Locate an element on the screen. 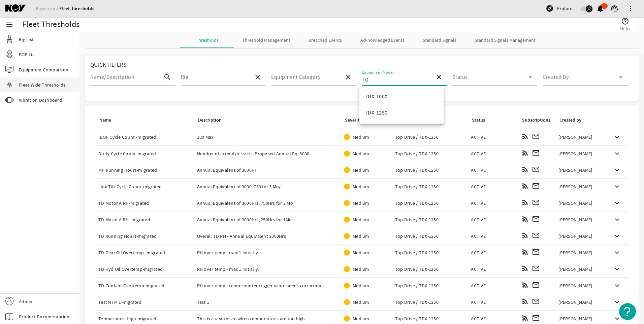 The width and height of the screenshot is (644, 324). div: Annual Equivalent of 3000Hrs, 750Hrs for 3 Mo is located at coordinates (268, 203).